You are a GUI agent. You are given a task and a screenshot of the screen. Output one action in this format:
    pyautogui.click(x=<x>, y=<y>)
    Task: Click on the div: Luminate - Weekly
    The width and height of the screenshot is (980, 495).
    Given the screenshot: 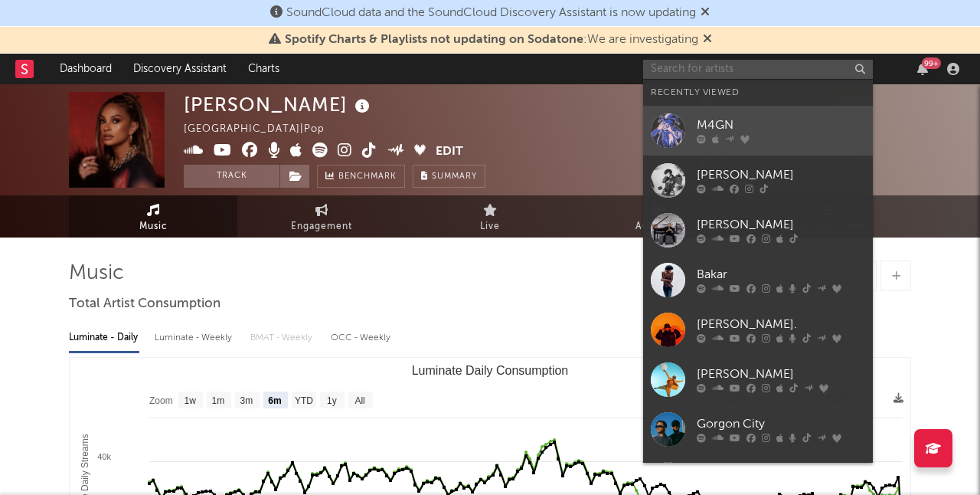 What is the action you would take?
    pyautogui.click(x=195, y=338)
    